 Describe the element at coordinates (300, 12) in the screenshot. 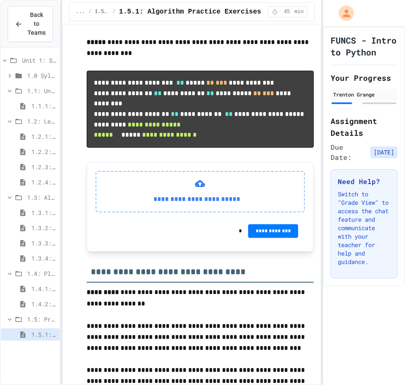

I see `span: min` at that location.